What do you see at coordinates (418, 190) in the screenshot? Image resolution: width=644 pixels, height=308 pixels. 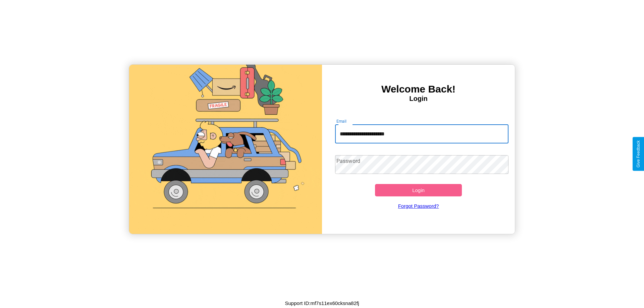 I see `button: Login` at bounding box center [418, 190].